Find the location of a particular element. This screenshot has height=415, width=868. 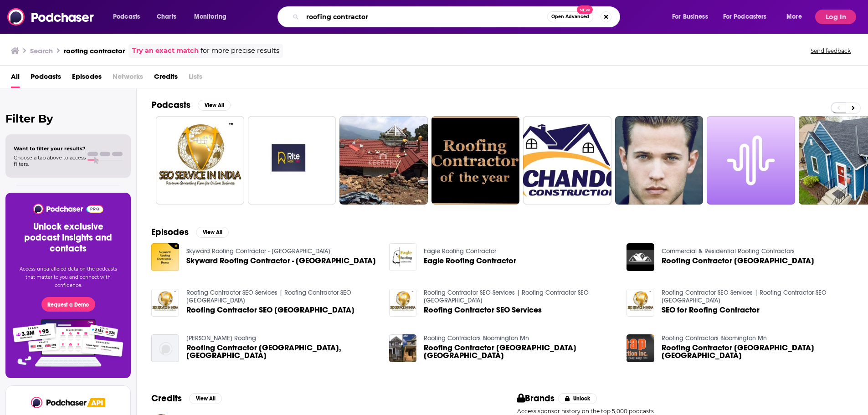

span: SEO for Roofing Contractor is located at coordinates (710, 310).